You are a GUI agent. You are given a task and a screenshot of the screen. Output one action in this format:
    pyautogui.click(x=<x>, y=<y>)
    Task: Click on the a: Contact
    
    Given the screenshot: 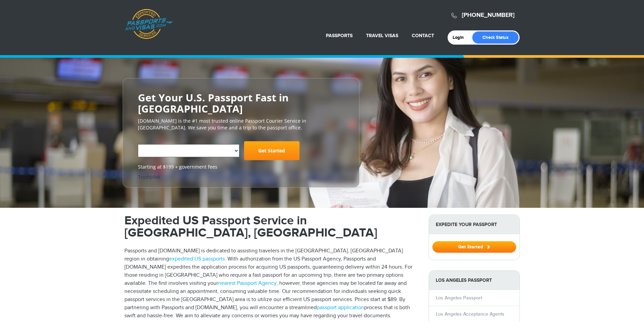 What is the action you would take?
    pyautogui.click(x=423, y=35)
    